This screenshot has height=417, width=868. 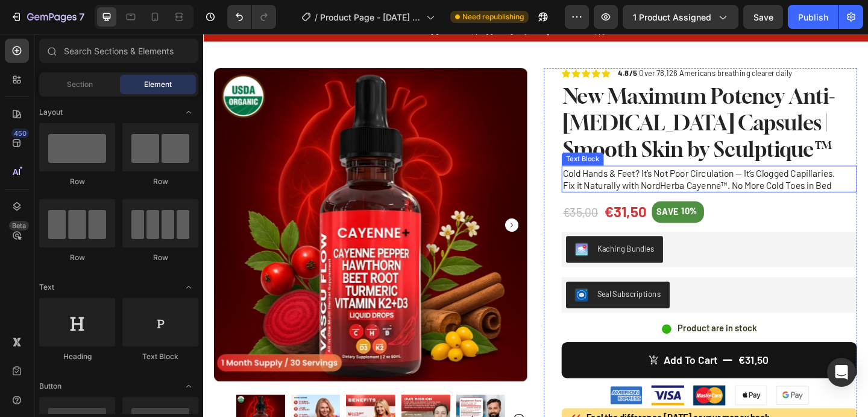 I want to click on button: Publish, so click(x=813, y=16).